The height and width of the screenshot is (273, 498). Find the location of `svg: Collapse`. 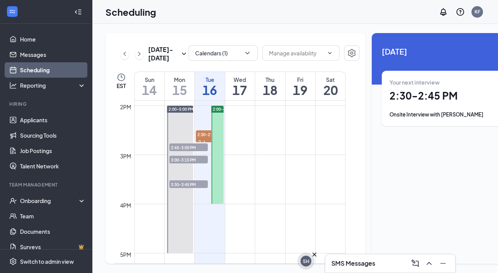

svg: Collapse is located at coordinates (78, 12).